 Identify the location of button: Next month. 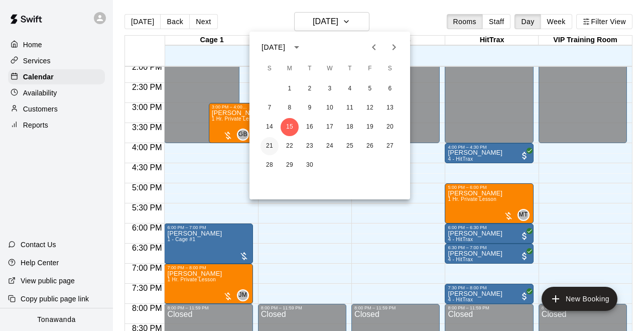
(394, 47).